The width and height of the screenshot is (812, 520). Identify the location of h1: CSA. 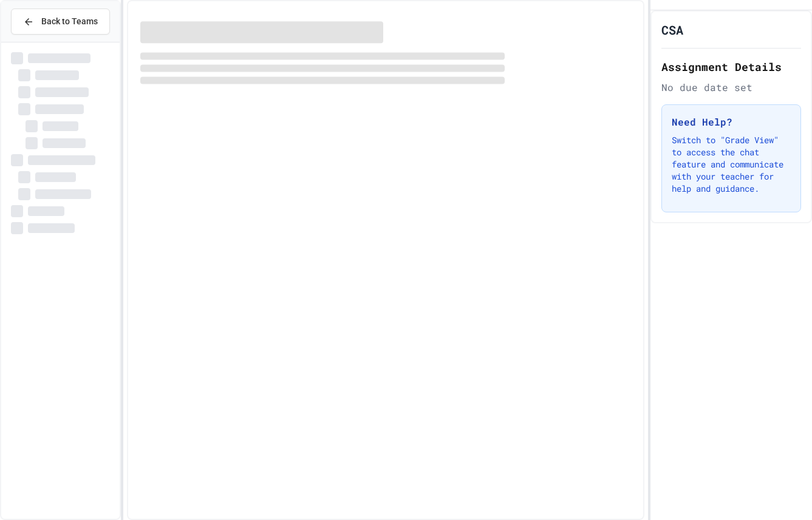
(672, 30).